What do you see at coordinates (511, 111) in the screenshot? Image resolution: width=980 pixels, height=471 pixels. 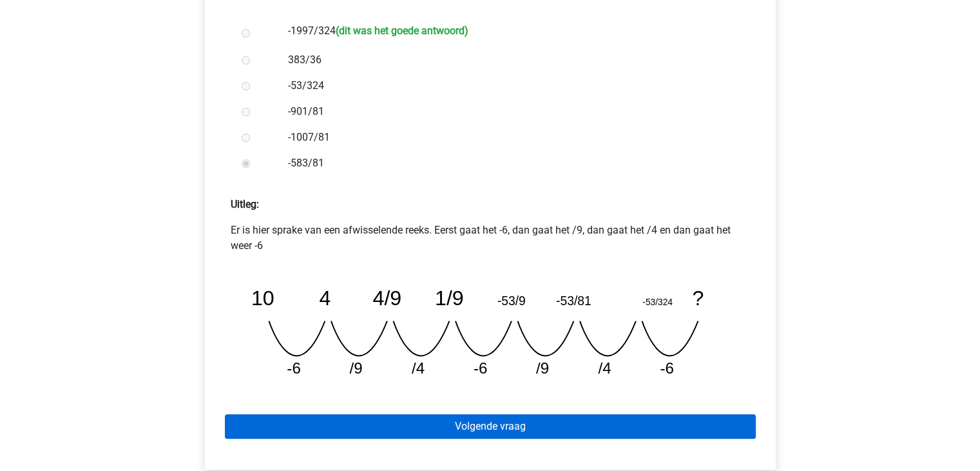 I see `label: -901/81` at bounding box center [511, 111].